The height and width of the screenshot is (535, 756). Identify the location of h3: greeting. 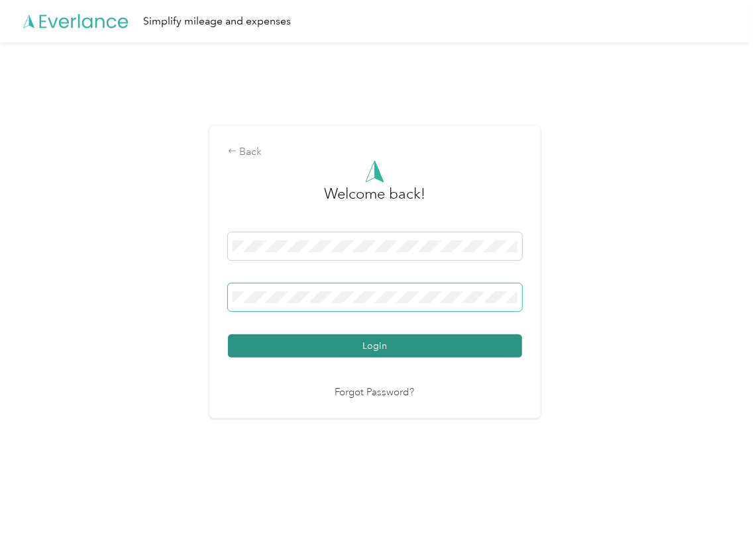
(374, 201).